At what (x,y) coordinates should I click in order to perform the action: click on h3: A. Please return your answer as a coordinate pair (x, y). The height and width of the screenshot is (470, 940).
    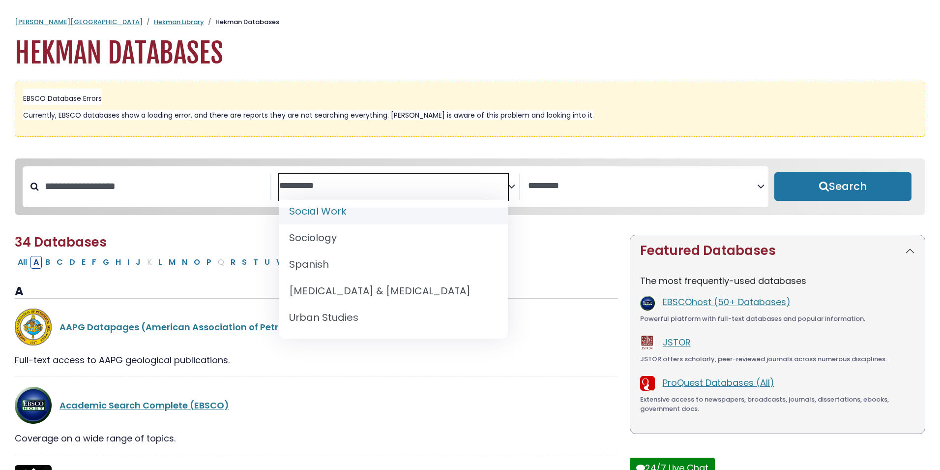
    Looking at the image, I should click on (316, 292).